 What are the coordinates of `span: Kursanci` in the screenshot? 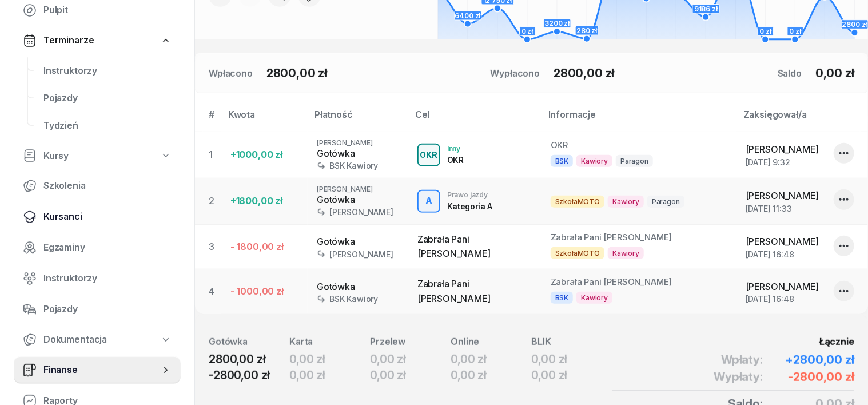 It's located at (107, 217).